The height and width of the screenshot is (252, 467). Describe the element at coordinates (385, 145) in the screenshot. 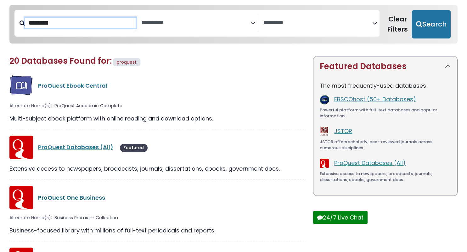

I see `div: JSTOR offers scholarly, peer-reviewed journals across numerous disciplines.` at that location.